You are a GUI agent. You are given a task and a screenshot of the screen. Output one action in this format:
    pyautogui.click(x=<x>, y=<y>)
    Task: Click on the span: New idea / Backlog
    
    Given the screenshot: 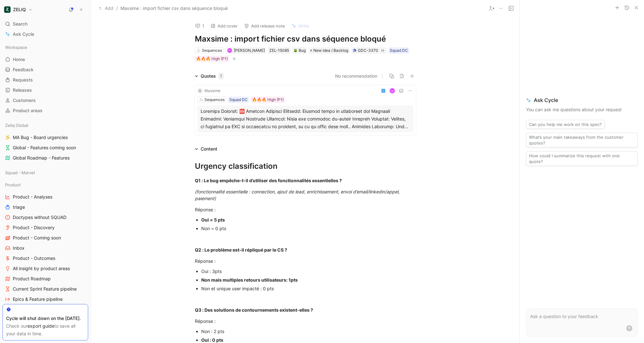 What is the action you would take?
    pyautogui.click(x=330, y=51)
    